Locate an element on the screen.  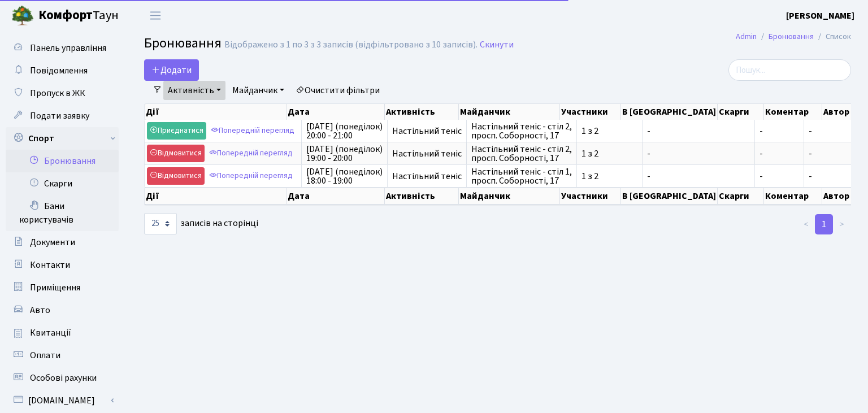
a: Панель управління is located at coordinates (62, 48).